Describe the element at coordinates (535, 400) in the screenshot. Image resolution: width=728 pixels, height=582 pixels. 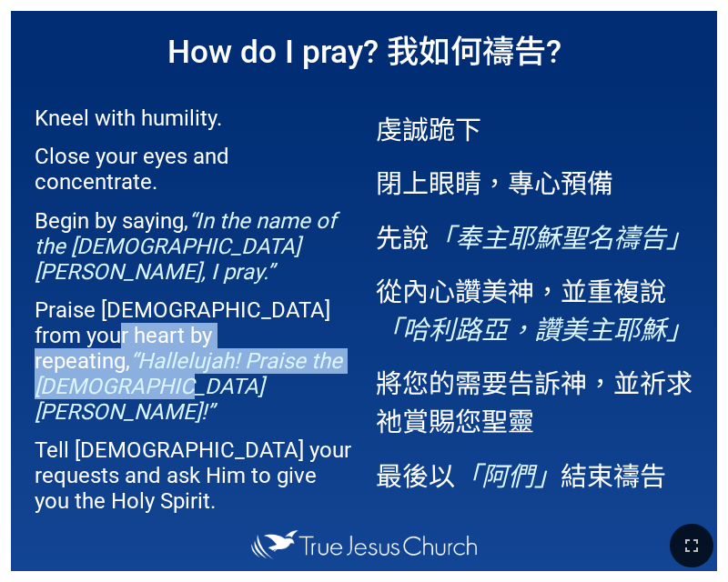
I see `p: 將您的需要告訴神，並祈求祂賞賜您聖靈` at that location.